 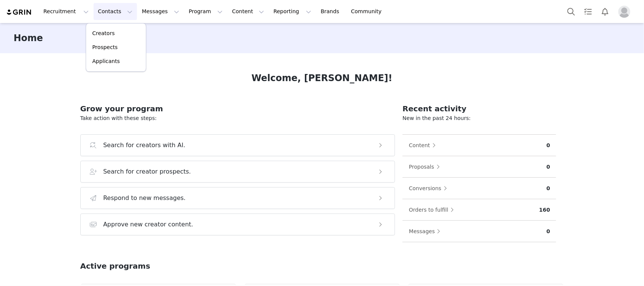 I want to click on p: Applicants, so click(x=106, y=61).